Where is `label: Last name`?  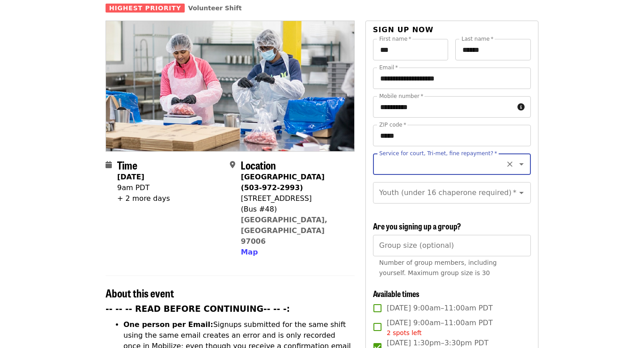
label: Last name is located at coordinates (477, 39).